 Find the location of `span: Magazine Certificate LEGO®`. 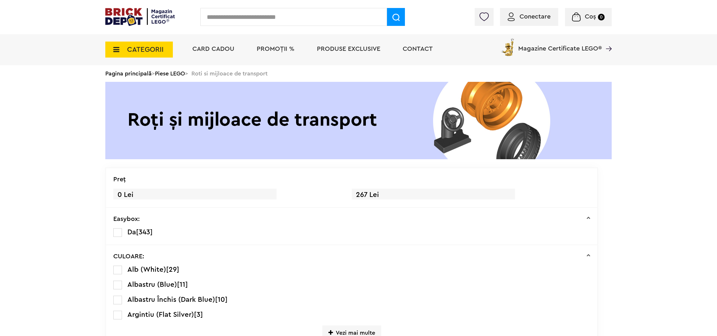

span: Magazine Certificate LEGO® is located at coordinates (560, 44).